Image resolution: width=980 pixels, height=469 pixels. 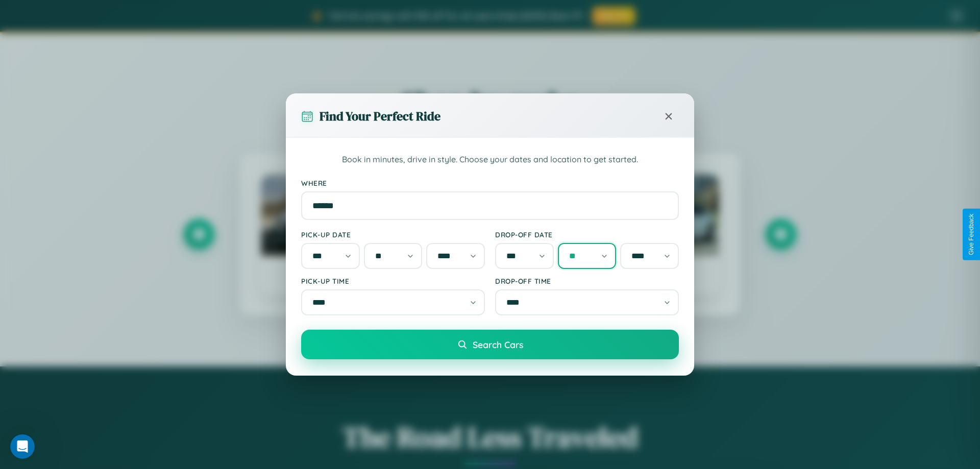 What do you see at coordinates (393, 234) in the screenshot?
I see `label: Pick-up Date` at bounding box center [393, 234].